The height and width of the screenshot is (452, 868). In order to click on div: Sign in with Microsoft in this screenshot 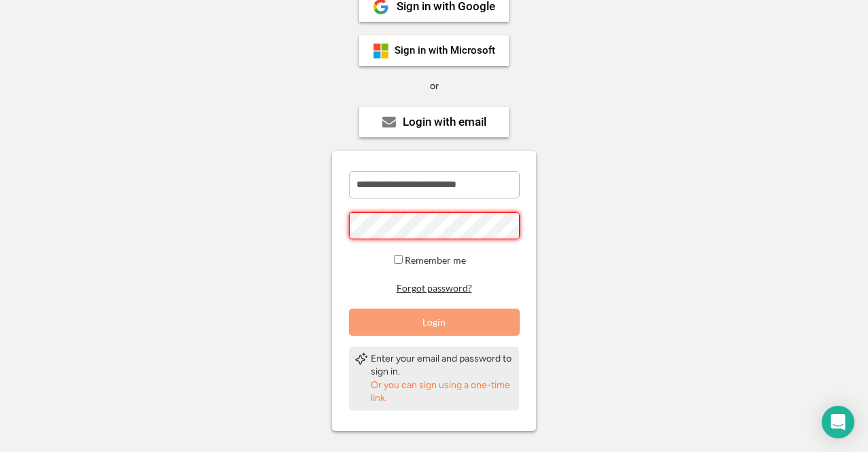, I will do `click(445, 50)`.